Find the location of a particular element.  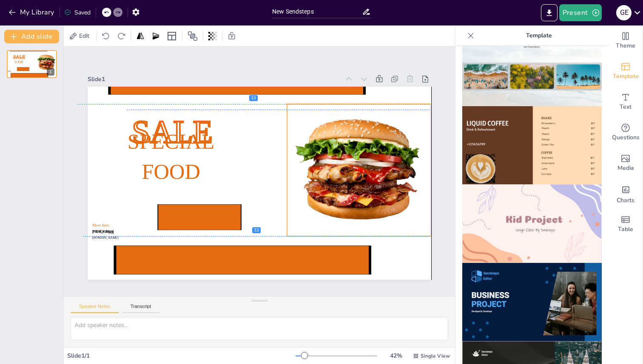

span: Special Food is located at coordinates (19, 60).